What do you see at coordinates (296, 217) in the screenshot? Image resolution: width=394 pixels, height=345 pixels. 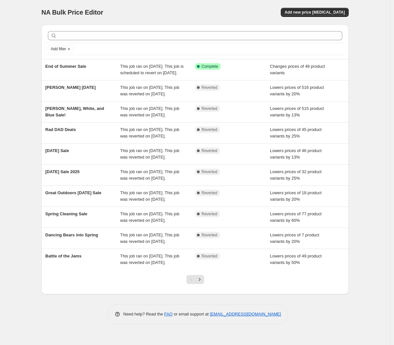 I see `span: Lowers prices of 77 product variants by 60%` at bounding box center [296, 217].